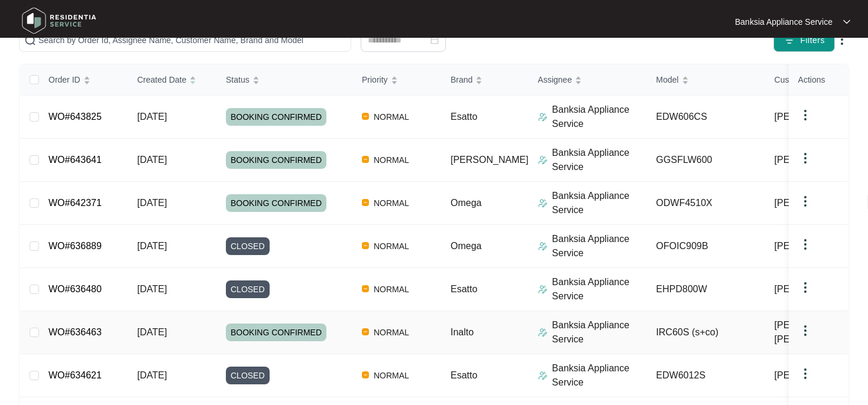  What do you see at coordinates (555, 80) in the screenshot?
I see `span: Assignee` at bounding box center [555, 80].